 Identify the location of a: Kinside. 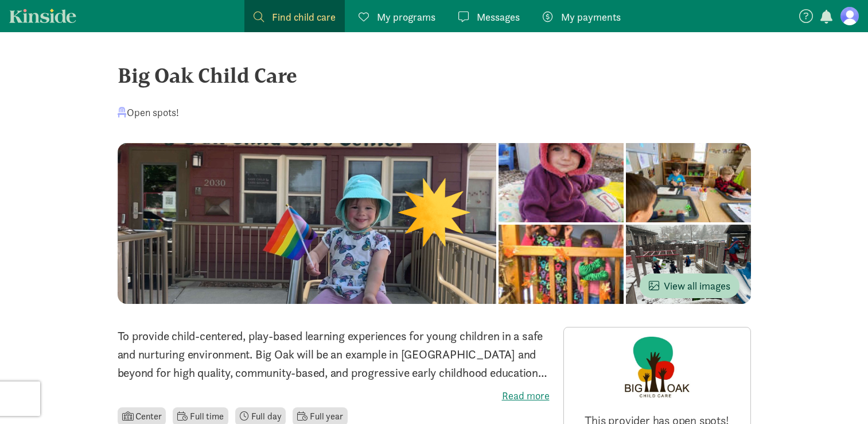
(42, 15).